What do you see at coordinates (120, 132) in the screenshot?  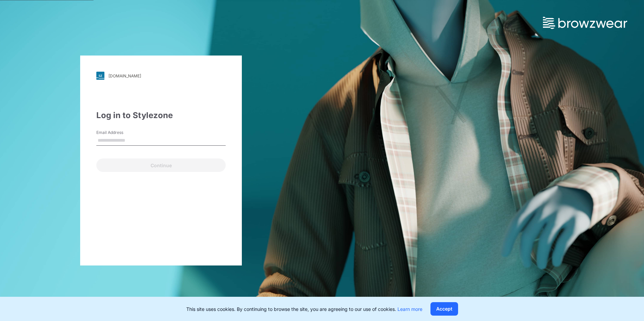 I see `label: Email Address` at bounding box center [120, 132].